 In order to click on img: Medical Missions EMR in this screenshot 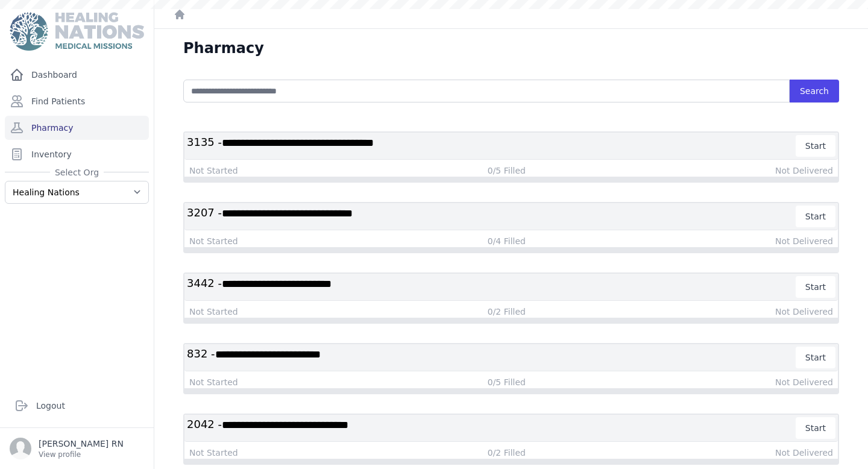, I will do `click(77, 31)`.